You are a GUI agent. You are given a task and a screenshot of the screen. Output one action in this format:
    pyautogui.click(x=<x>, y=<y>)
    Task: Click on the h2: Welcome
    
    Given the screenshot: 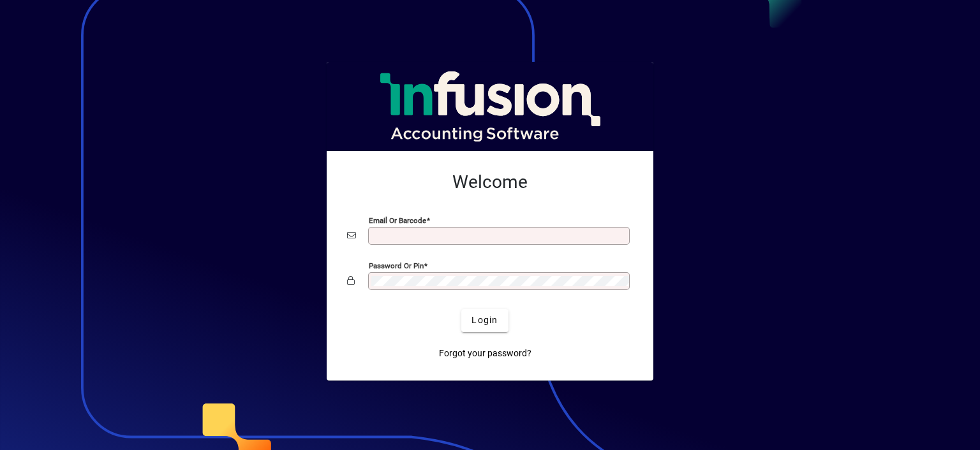 What is the action you would take?
    pyautogui.click(x=490, y=182)
    